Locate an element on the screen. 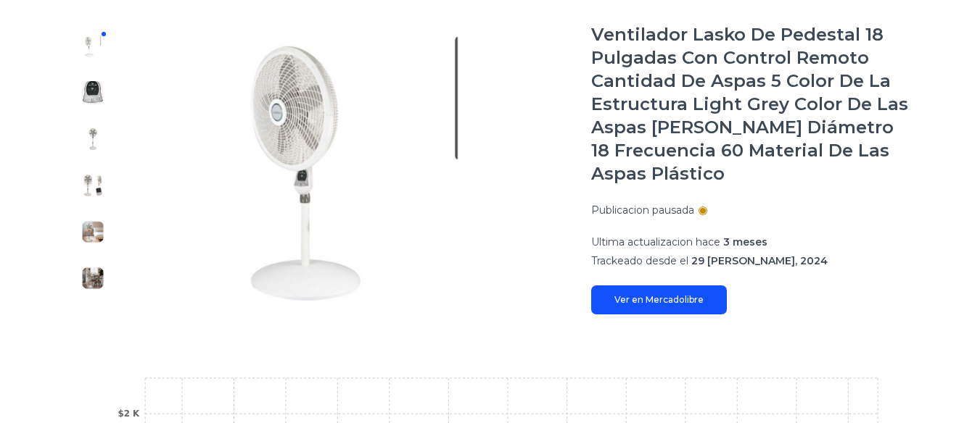 This screenshot has height=423, width=980. tspan: $2 K is located at coordinates (128, 414).